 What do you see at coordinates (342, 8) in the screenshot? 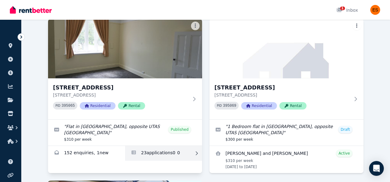
I see `span: 1` at bounding box center [342, 8].